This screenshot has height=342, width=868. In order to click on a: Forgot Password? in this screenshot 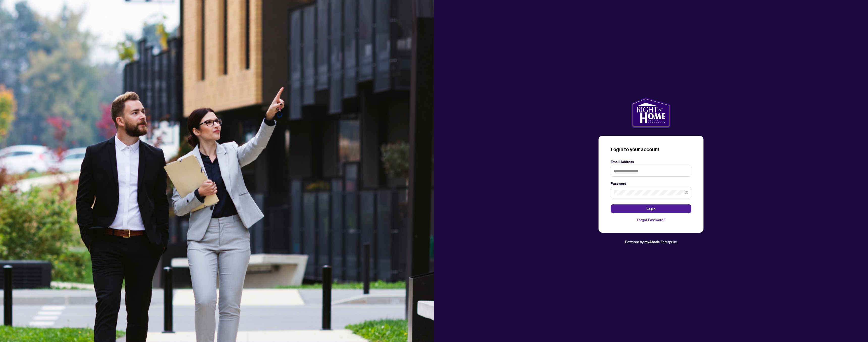, I will do `click(651, 220)`.